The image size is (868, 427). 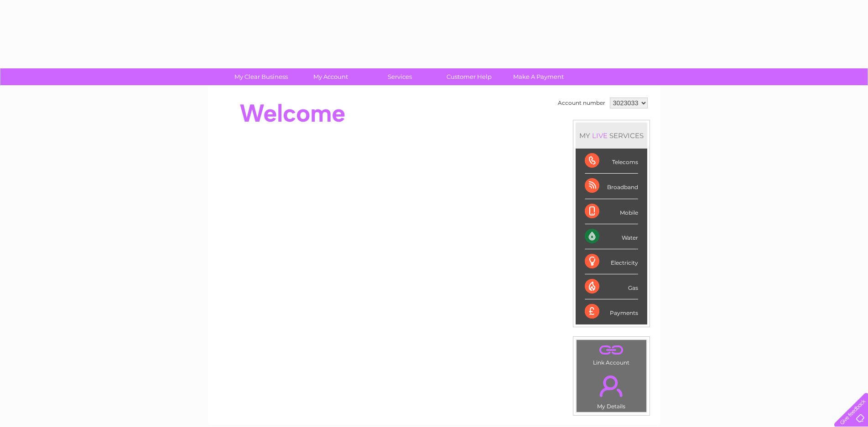 I want to click on div: Broadband, so click(x=611, y=186).